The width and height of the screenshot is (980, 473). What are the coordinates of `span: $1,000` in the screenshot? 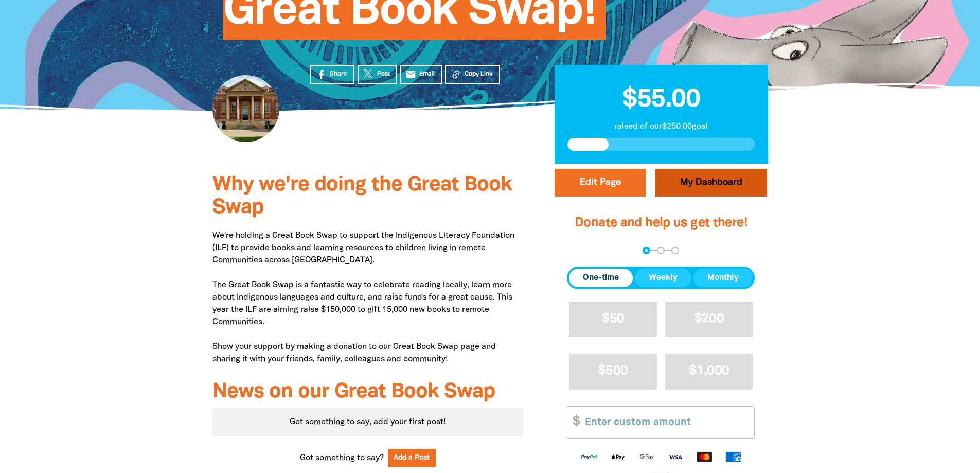 It's located at (709, 370).